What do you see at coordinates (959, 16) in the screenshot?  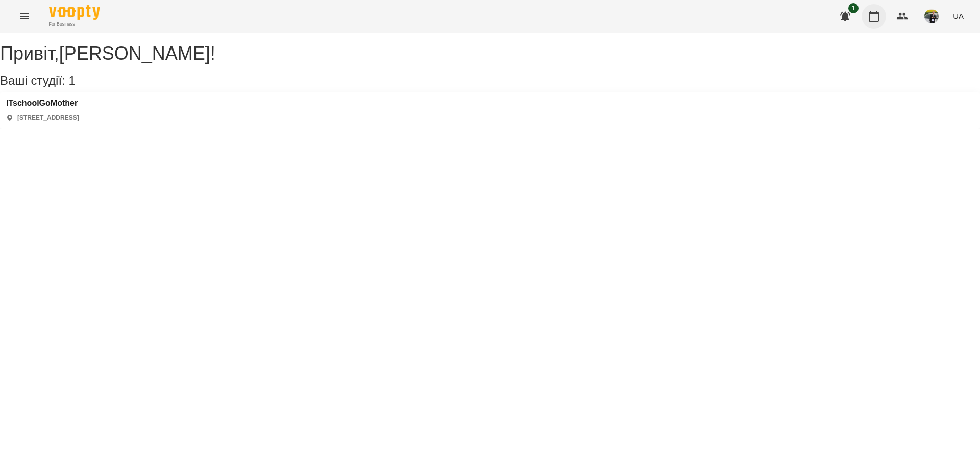 I see `span: UA` at bounding box center [959, 16].